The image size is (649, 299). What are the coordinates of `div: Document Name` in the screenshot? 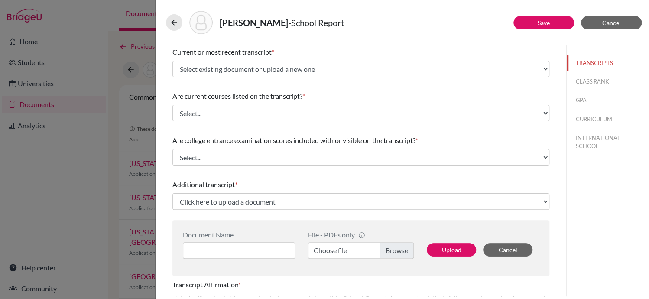 It's located at (239, 234).